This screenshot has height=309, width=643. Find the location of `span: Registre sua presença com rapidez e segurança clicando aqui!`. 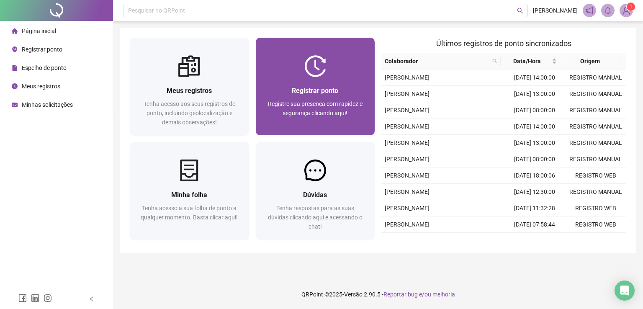

span: Registre sua presença com rapidez e segurança clicando aqui! is located at coordinates (315, 108).